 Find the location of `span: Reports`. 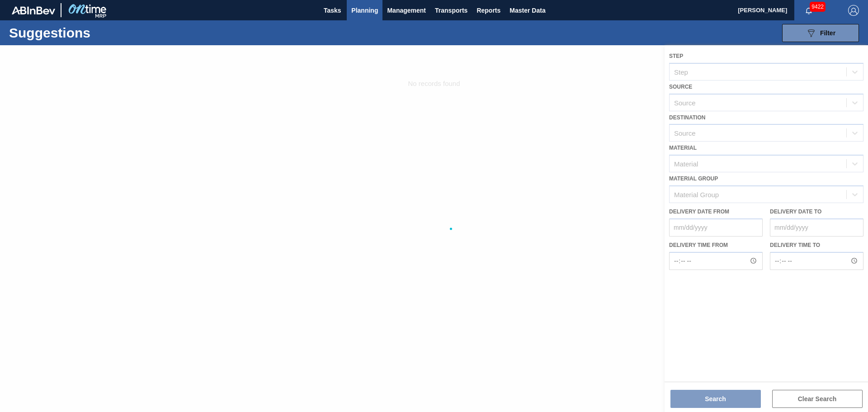

span: Reports is located at coordinates (488, 10).